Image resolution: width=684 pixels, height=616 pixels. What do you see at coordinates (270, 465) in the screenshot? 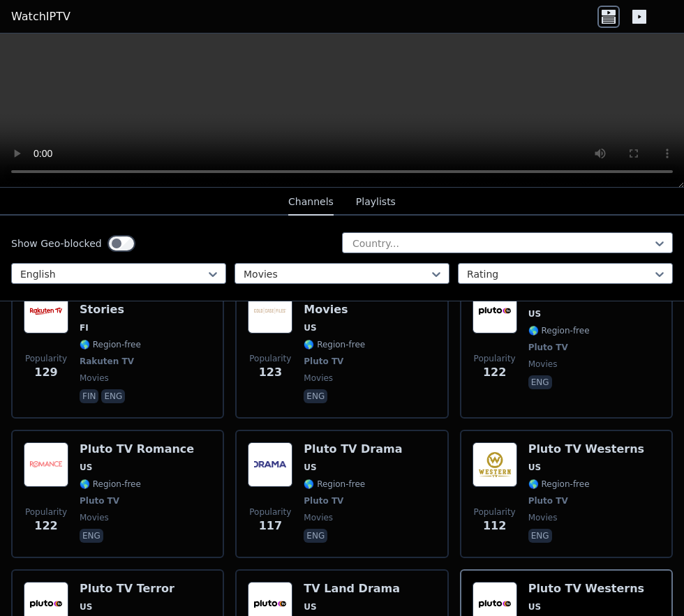
I see `img: Pluto TV Drama` at bounding box center [270, 465].